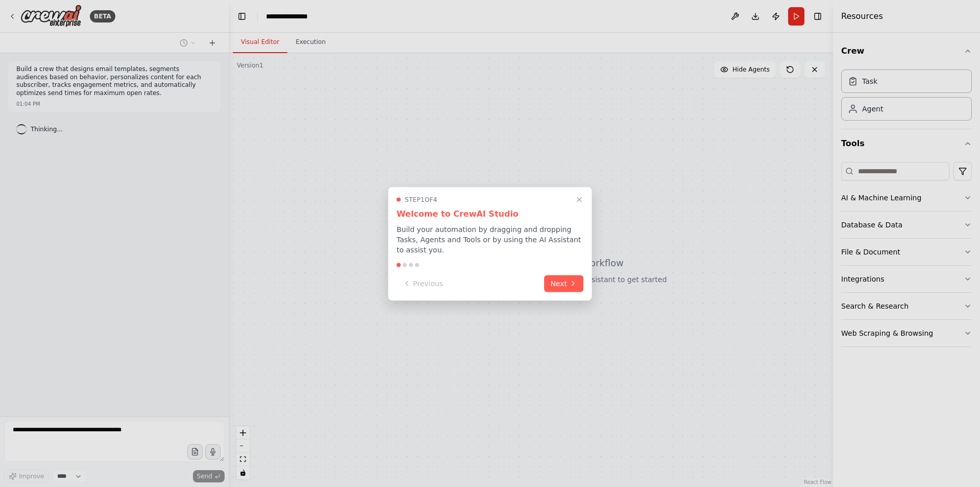 The image size is (980, 487). What do you see at coordinates (564, 283) in the screenshot?
I see `button: Next` at bounding box center [564, 283].